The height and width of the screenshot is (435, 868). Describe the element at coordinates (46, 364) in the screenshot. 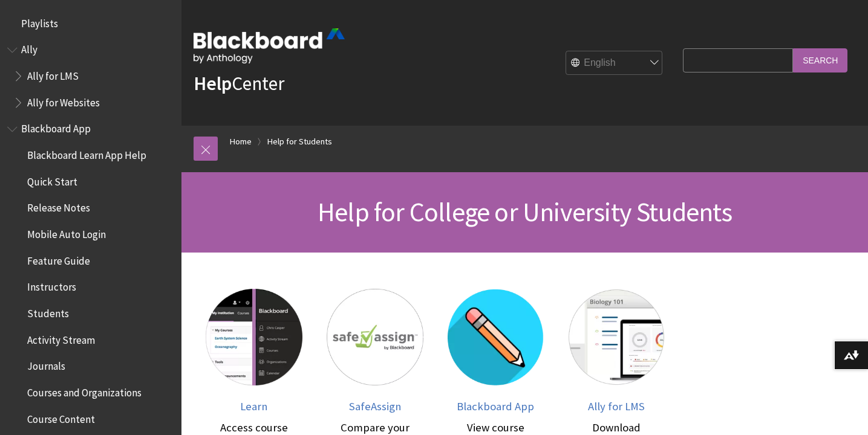

I see `span: Journals` at that location.